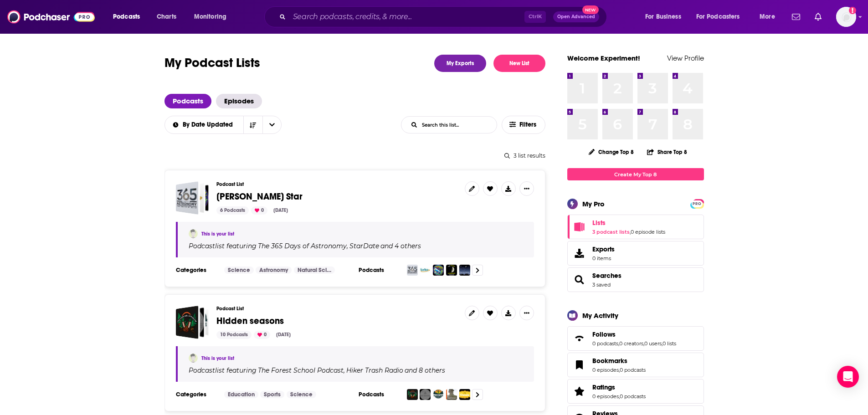 The height and width of the screenshot is (415, 868). What do you see at coordinates (648, 232) in the screenshot?
I see `a: 0 episode lists` at bounding box center [648, 232].